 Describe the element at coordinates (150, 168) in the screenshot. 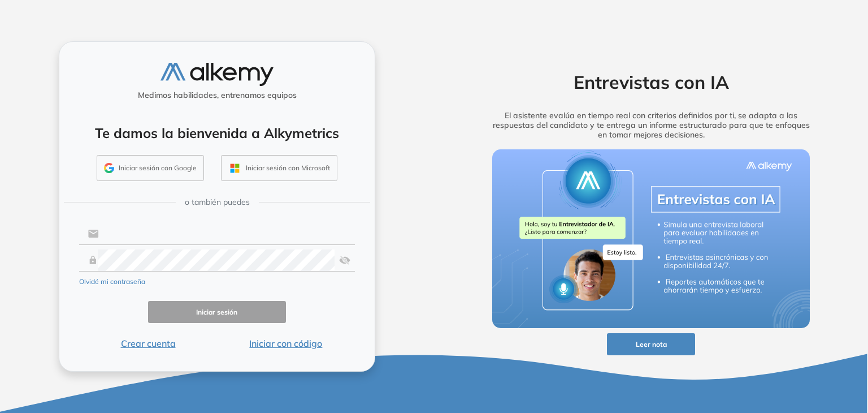

I see `button: Iniciar sesión con Google` at that location.